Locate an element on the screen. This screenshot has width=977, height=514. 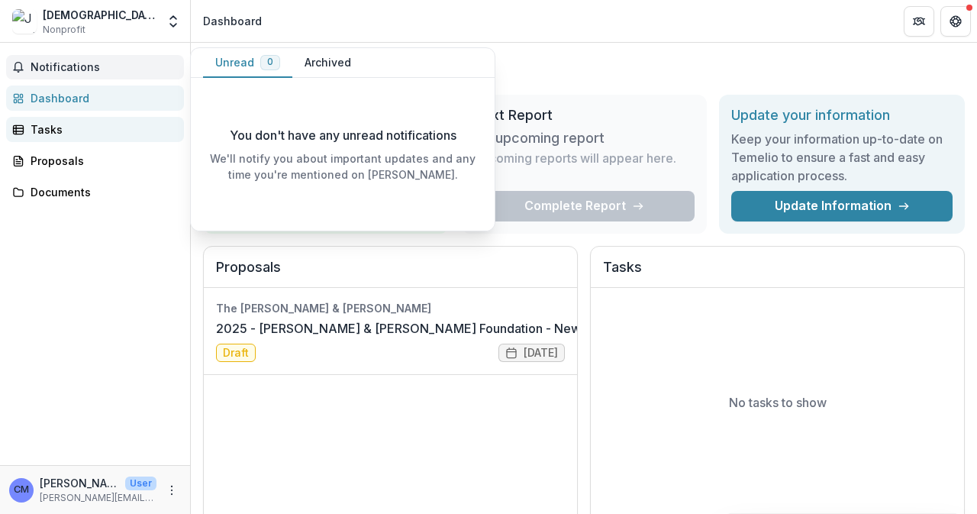
h2: Proposals is located at coordinates (390, 273).